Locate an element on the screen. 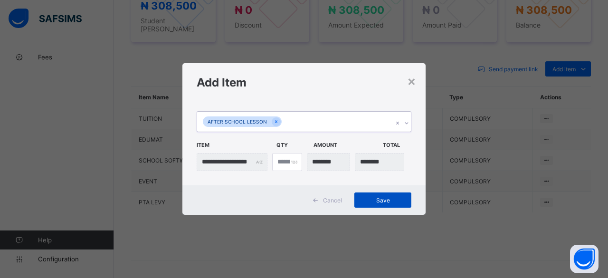  span: Cancel is located at coordinates (332, 200).